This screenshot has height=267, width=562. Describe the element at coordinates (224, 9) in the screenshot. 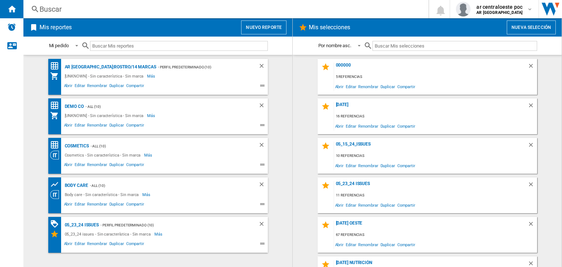

I see `div: Buscar` at that location.